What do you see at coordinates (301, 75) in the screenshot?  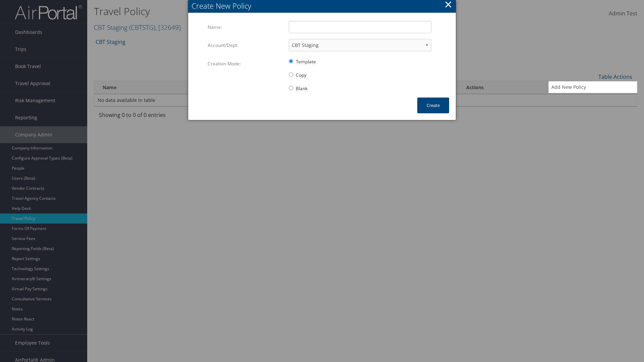 I see `span: Copy` at bounding box center [301, 75].